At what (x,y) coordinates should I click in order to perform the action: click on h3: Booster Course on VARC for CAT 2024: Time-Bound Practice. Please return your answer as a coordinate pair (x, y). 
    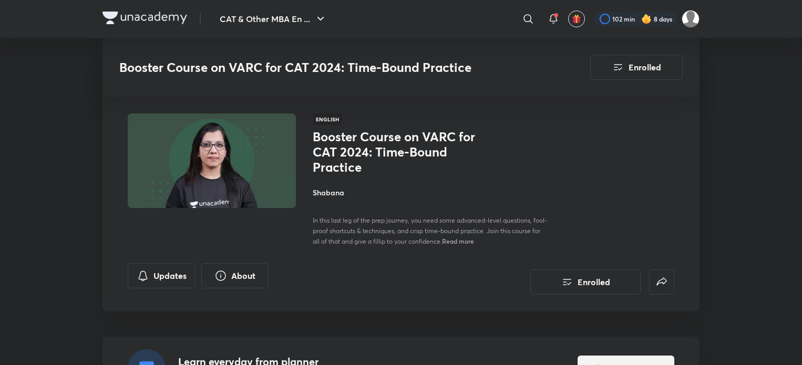
    Looking at the image, I should click on (325, 67).